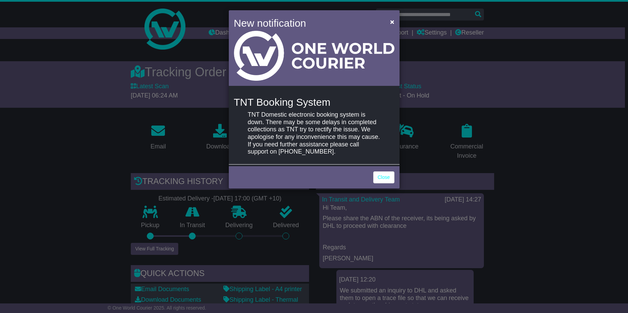 The image size is (628, 313). Describe the element at coordinates (314, 56) in the screenshot. I see `img: Light` at that location.